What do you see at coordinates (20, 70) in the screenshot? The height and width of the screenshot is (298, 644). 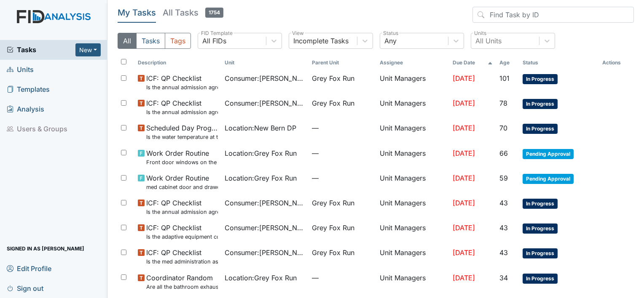 I see `span: Units` at bounding box center [20, 70].